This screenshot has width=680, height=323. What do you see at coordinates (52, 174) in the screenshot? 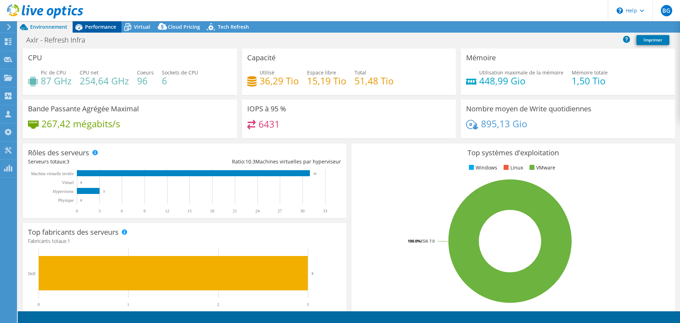
I see `tspan: Machine virtuelle invitée` at bounding box center [52, 174].